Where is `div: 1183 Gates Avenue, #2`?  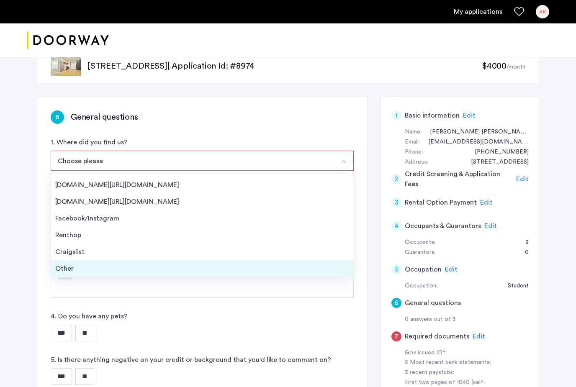 div: 1183 Gates Avenue, #2 is located at coordinates (495, 162).